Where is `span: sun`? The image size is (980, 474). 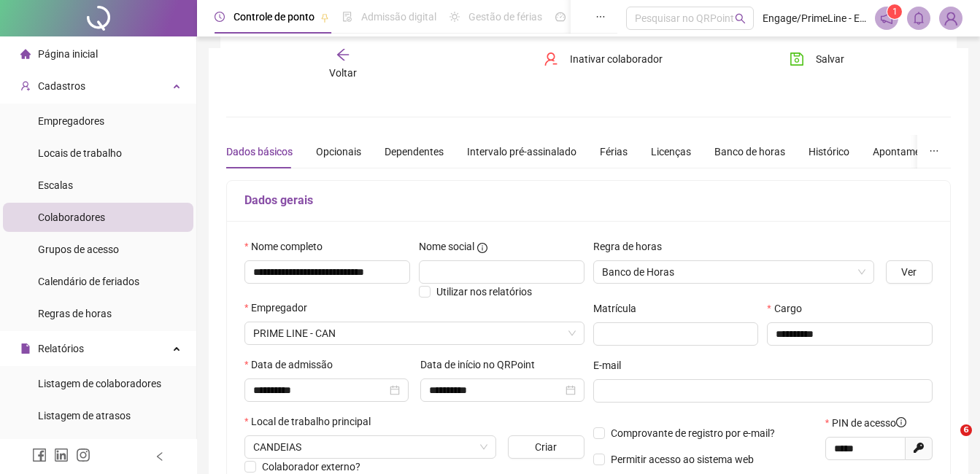 span: sun is located at coordinates (454, 17).